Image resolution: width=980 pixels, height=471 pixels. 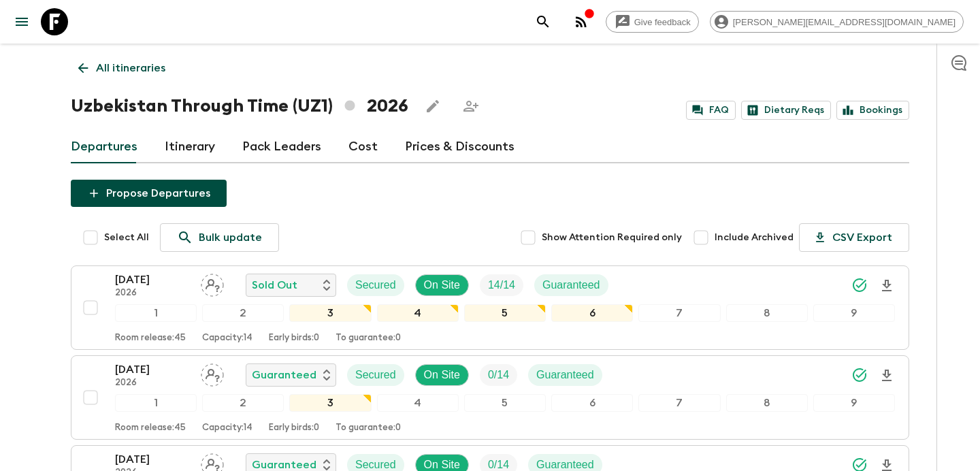 I want to click on a: Cost, so click(x=363, y=147).